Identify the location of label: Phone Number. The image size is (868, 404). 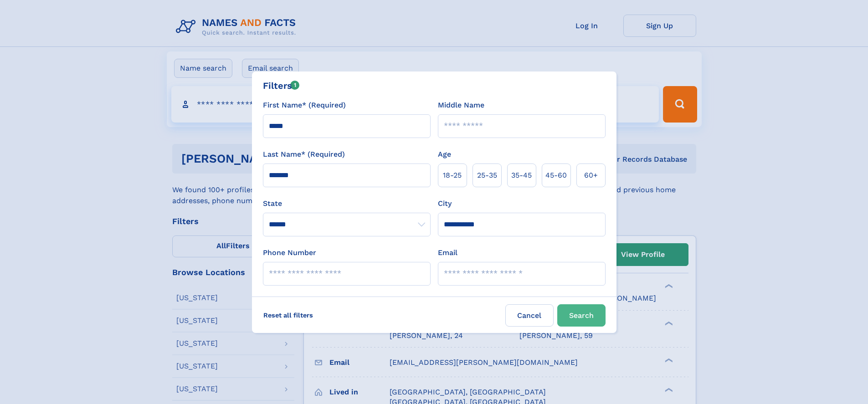
(289, 253).